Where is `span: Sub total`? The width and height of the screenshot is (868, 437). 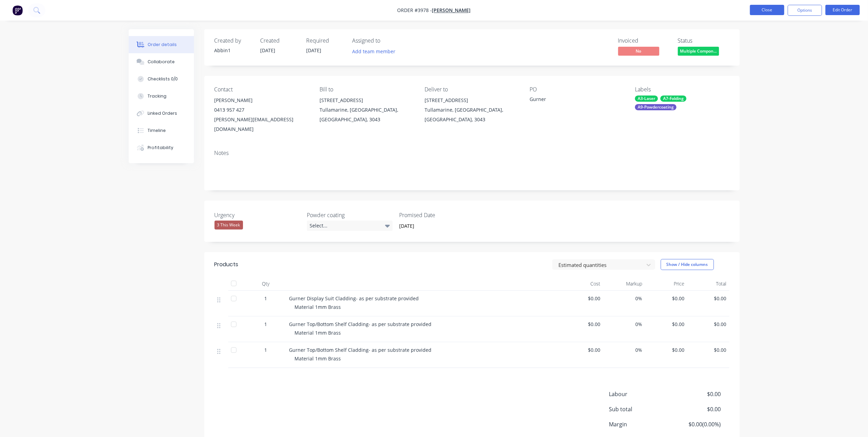 span: Sub total is located at coordinates (639, 409).